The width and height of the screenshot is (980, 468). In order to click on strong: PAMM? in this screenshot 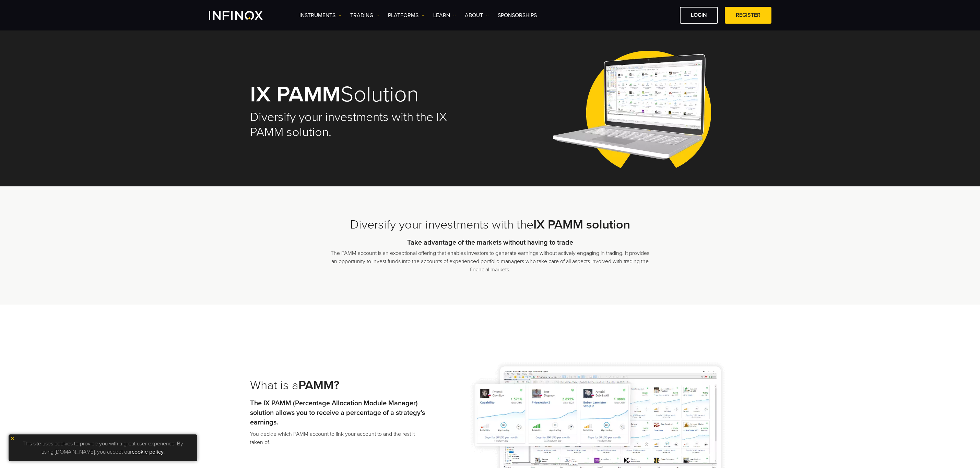, I will do `click(319, 385)`.